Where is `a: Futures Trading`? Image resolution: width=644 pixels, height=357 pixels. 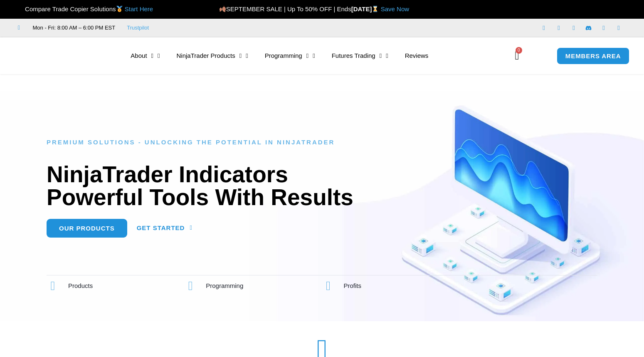
a: Futures Trading is located at coordinates (360, 56).